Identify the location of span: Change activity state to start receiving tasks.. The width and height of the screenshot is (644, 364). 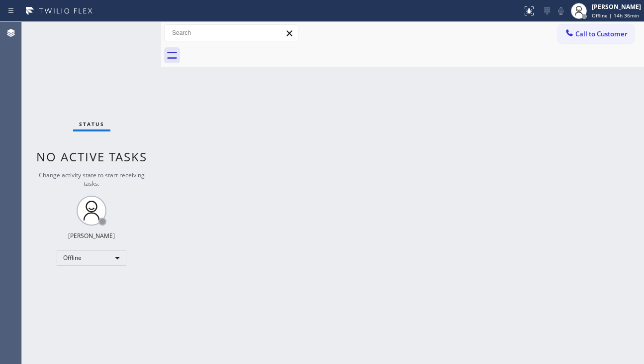
(91, 179).